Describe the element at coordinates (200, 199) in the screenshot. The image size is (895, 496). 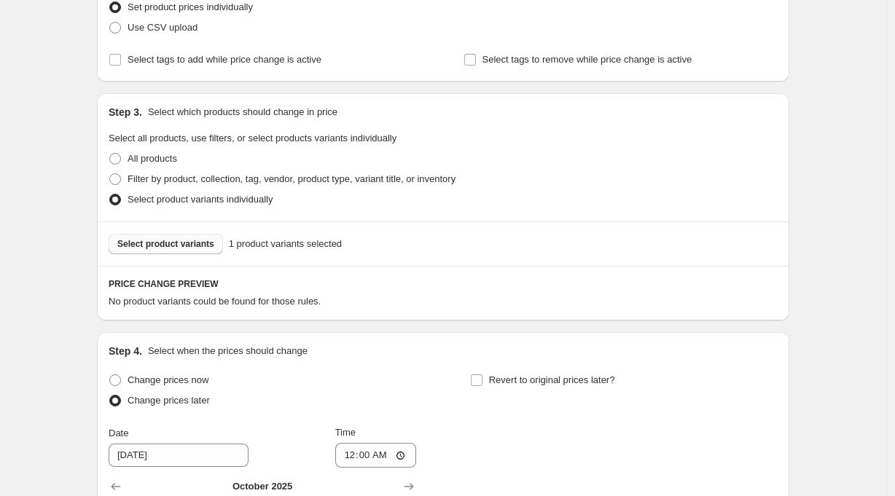
I see `span: Select product variants individually` at that location.